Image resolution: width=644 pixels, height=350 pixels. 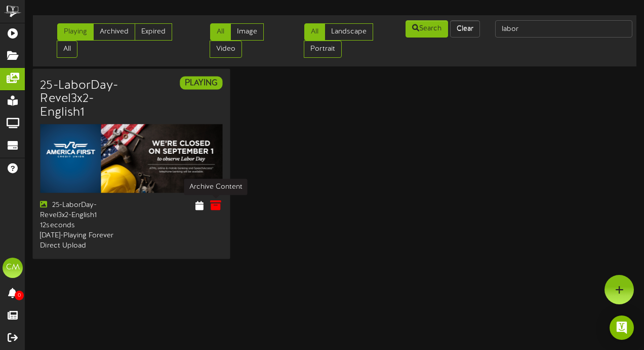 What do you see at coordinates (201, 82) in the screenshot?
I see `strong: PLAYING` at bounding box center [201, 82].